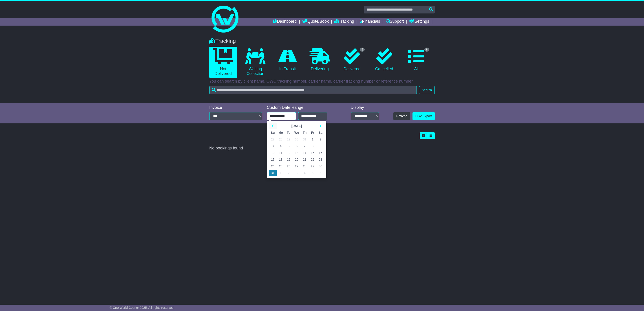 This screenshot has height=311, width=644. Describe the element at coordinates (419, 22) in the screenshot. I see `a: Settings` at that location.